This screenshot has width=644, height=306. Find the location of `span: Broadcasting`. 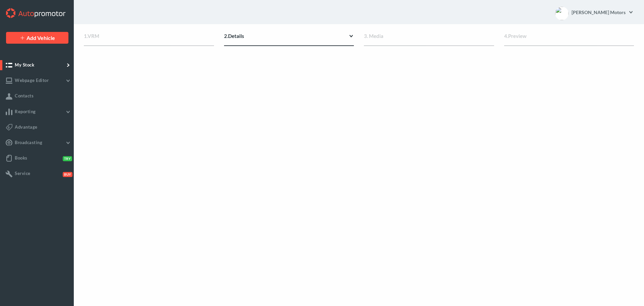

span: Broadcasting is located at coordinates (29, 142).